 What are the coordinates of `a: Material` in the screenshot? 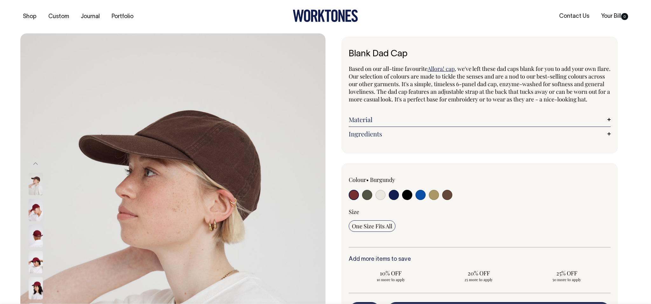 It's located at (480, 120).